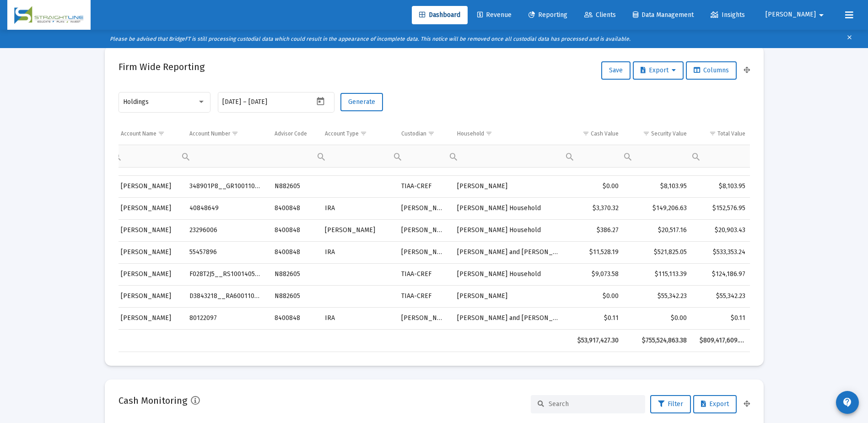 This screenshot has height=423, width=868. Describe the element at coordinates (723, 341) in the screenshot. I see `div: $809,417,609.43` at that location.